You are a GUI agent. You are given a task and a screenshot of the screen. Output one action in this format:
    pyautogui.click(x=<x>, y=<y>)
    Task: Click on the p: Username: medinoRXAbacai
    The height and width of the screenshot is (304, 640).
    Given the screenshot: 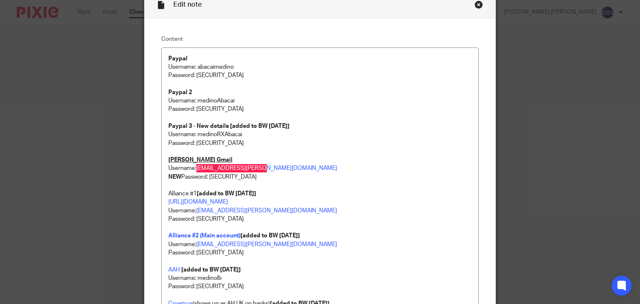 What is the action you would take?
    pyautogui.click(x=320, y=135)
    